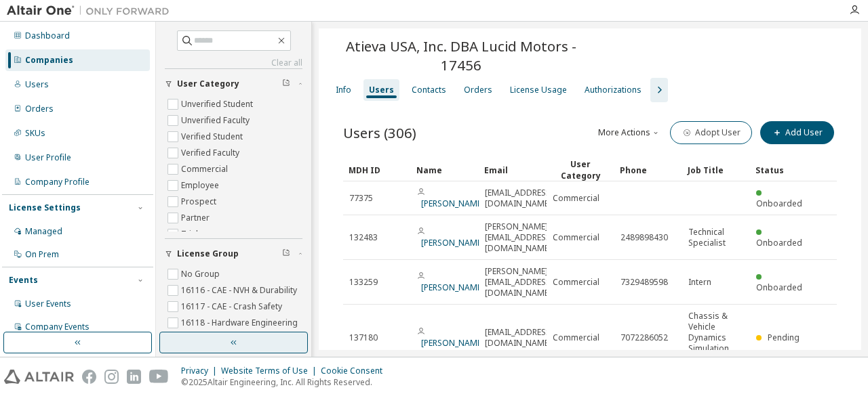  Describe the element at coordinates (644, 238) in the screenshot. I see `span: 2489898430` at that location.